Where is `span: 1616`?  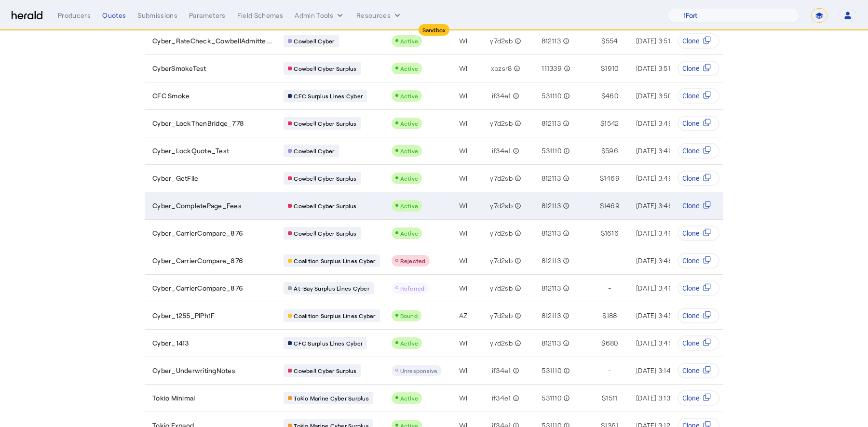 span: 1616 is located at coordinates (611, 234).